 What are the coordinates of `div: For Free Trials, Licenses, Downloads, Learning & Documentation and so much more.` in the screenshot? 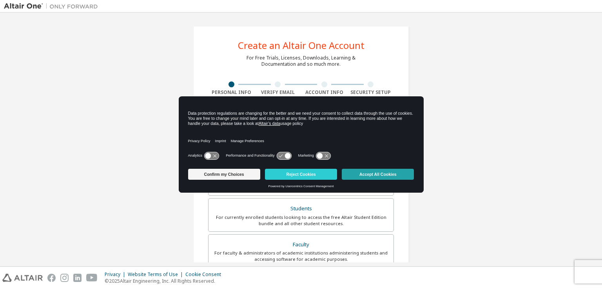 It's located at (301, 61).